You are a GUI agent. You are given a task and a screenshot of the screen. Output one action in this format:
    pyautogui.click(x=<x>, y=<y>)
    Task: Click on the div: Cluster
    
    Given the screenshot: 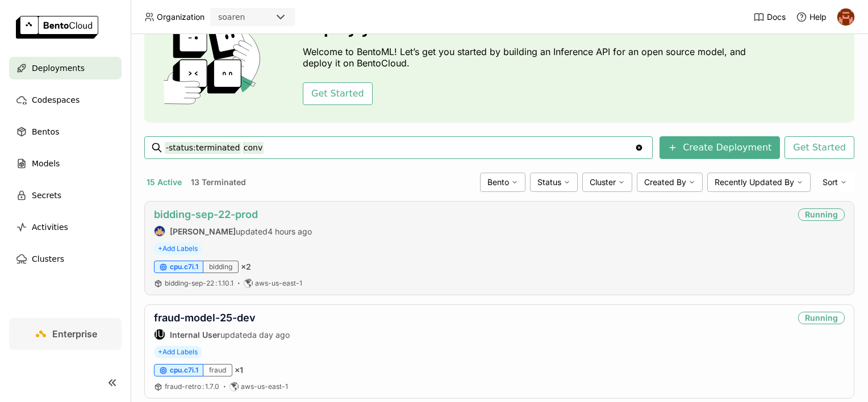 What is the action you would take?
    pyautogui.click(x=607, y=182)
    